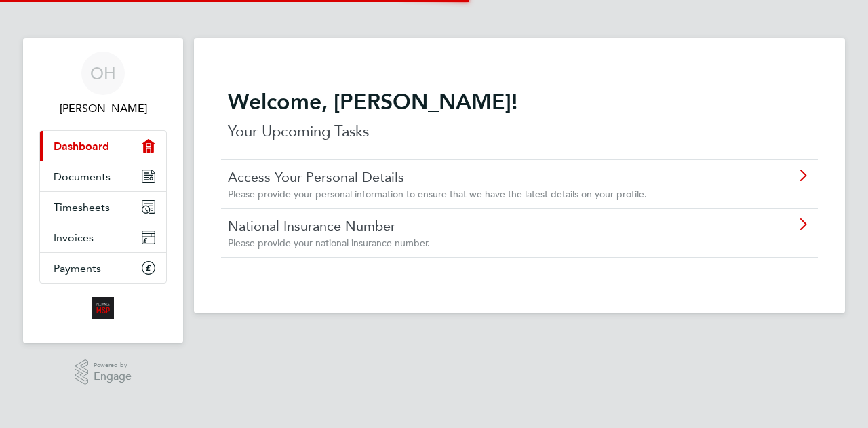 Image resolution: width=868 pixels, height=428 pixels. I want to click on a: Timesheets, so click(103, 207).